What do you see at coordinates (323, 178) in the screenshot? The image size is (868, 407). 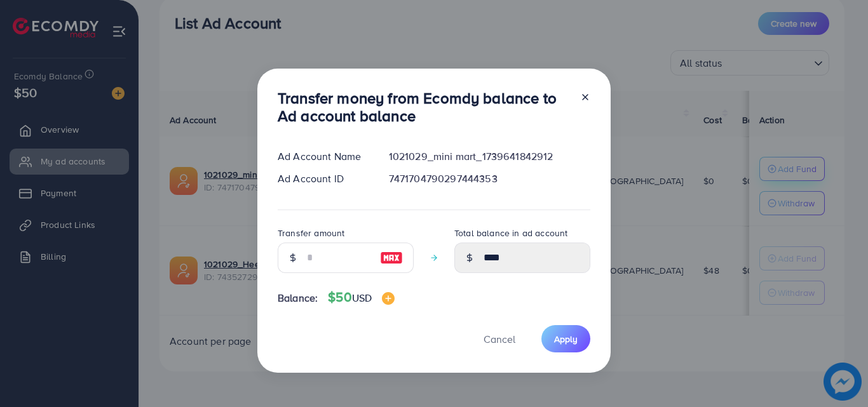 I see `div: Ad Account ID` at bounding box center [323, 178].